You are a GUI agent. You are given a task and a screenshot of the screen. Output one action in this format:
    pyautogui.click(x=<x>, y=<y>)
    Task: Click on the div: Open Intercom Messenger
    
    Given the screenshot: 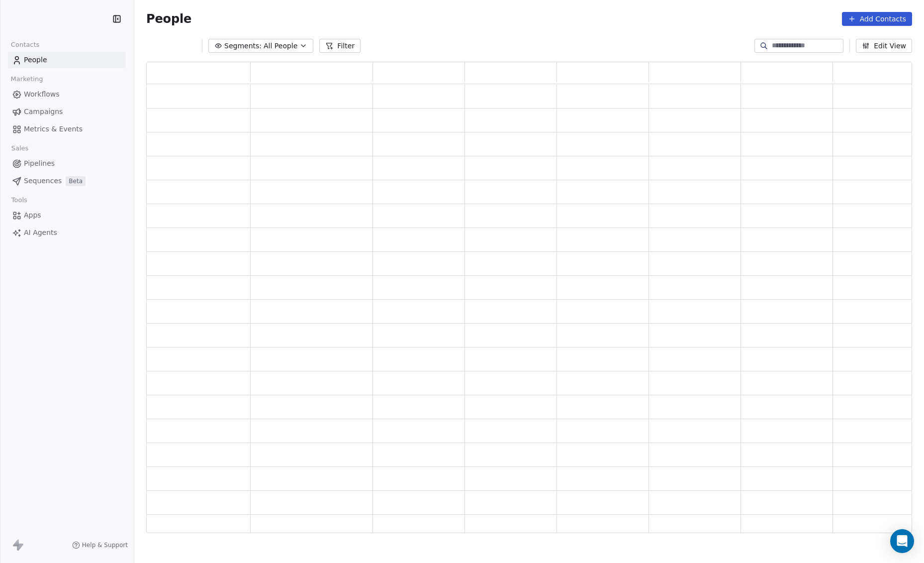 What is the action you would take?
    pyautogui.click(x=903, y=542)
    